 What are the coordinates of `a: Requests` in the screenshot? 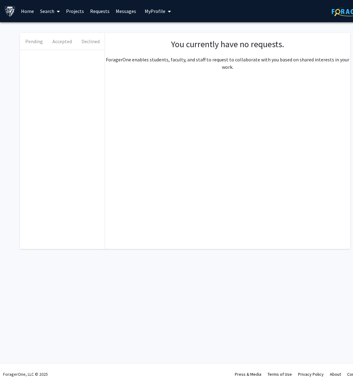 It's located at (100, 11).